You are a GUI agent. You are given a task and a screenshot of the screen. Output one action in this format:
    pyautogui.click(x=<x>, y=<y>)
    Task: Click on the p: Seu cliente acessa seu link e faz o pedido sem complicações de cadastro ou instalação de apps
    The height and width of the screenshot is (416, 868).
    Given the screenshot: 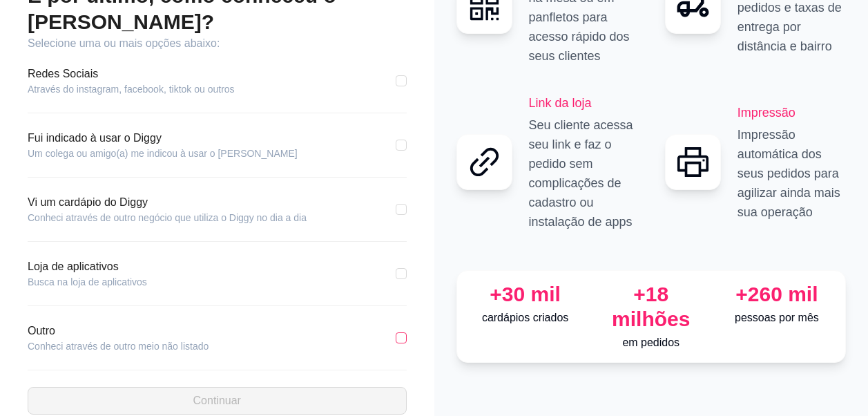 What is the action you would take?
    pyautogui.click(x=582, y=174)
    